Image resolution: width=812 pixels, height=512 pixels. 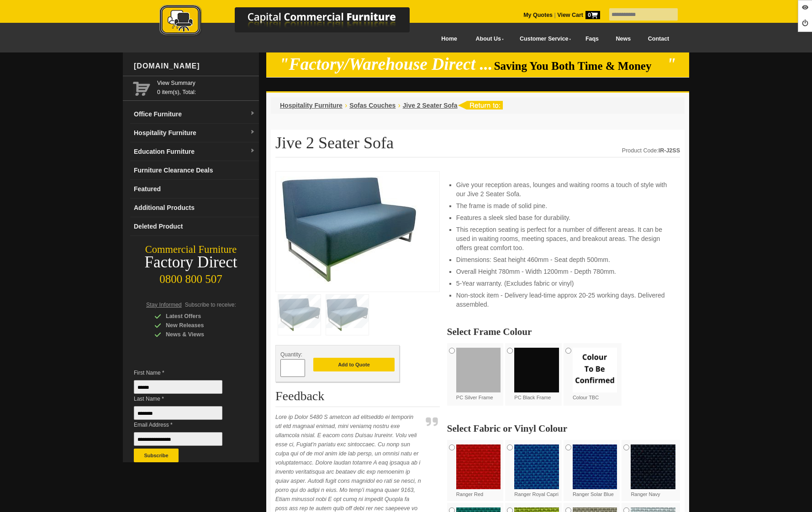 What do you see at coordinates (386, 64) in the screenshot?
I see `em: "Factory/Warehouse Direct ...` at bounding box center [386, 64].